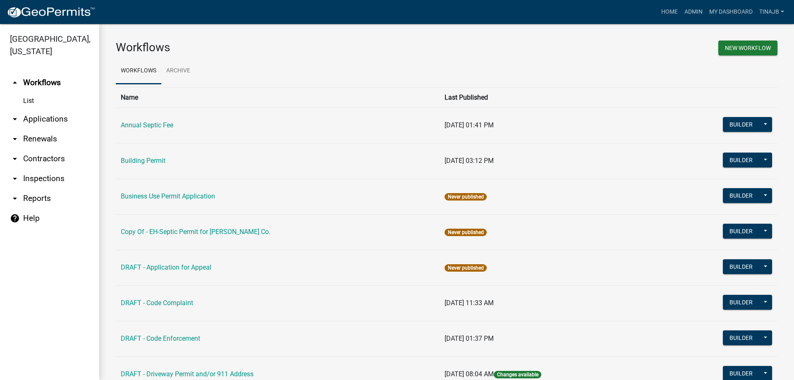 The width and height of the screenshot is (794, 380). I want to click on a: DRAFT - Code Enforcement, so click(161, 338).